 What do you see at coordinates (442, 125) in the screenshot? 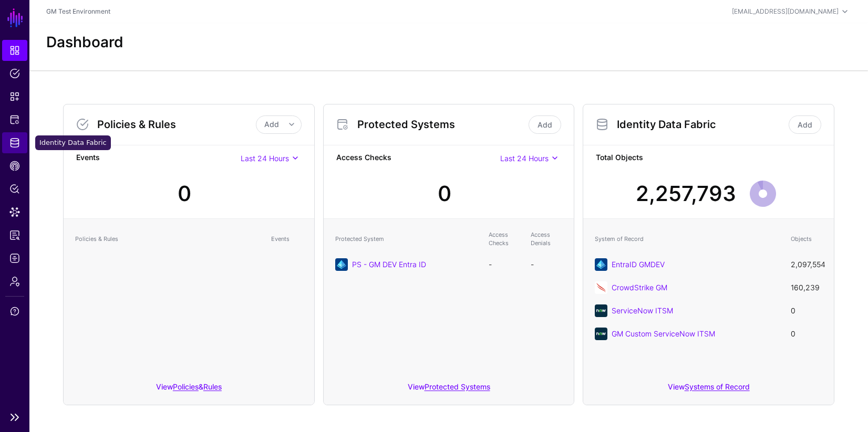
I see `h3: Protected Systems` at bounding box center [442, 125].